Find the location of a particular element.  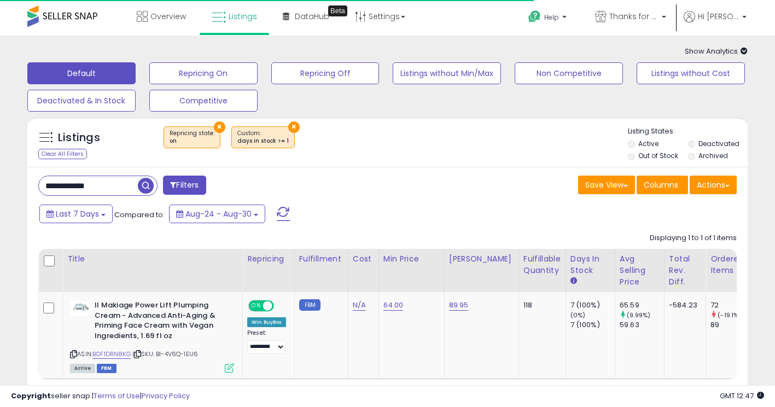

span: Last 7 Days is located at coordinates (77, 214).